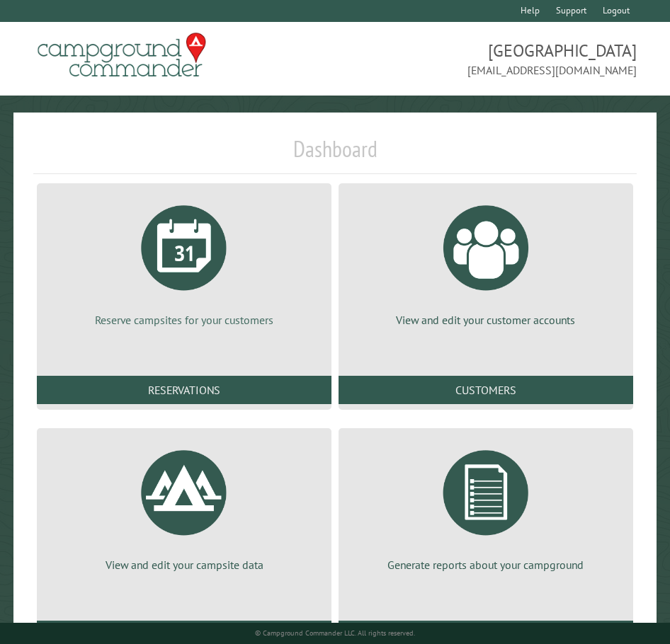  I want to click on a: Reserve campsites for your customers, so click(184, 261).